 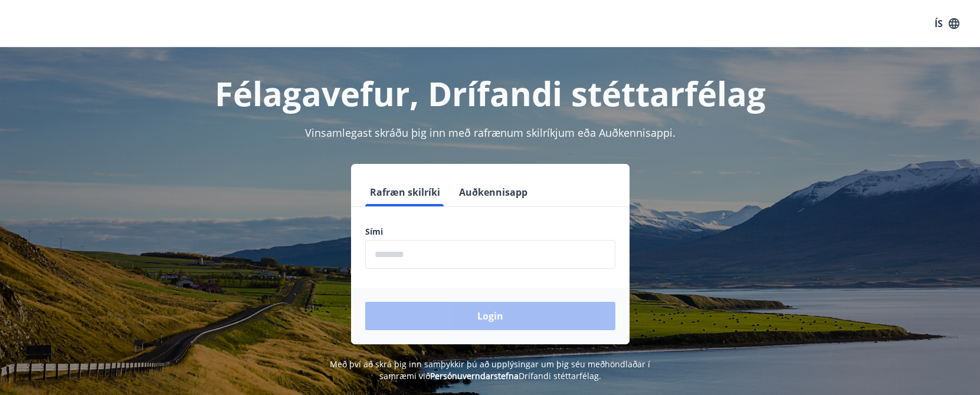 What do you see at coordinates (490, 93) in the screenshot?
I see `h1: Félagavefur, Drífandi stéttarfélag` at bounding box center [490, 93].